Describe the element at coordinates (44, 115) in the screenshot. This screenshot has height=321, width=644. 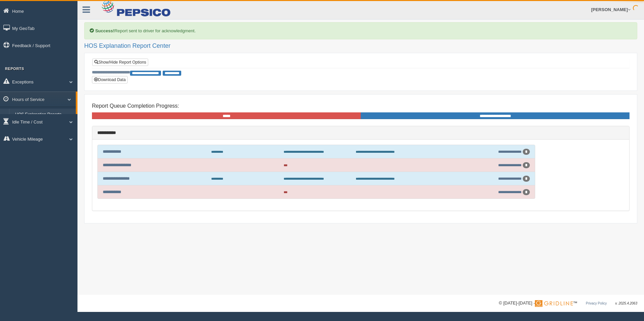
I see `a: HOS Explanation Reports` at that location.